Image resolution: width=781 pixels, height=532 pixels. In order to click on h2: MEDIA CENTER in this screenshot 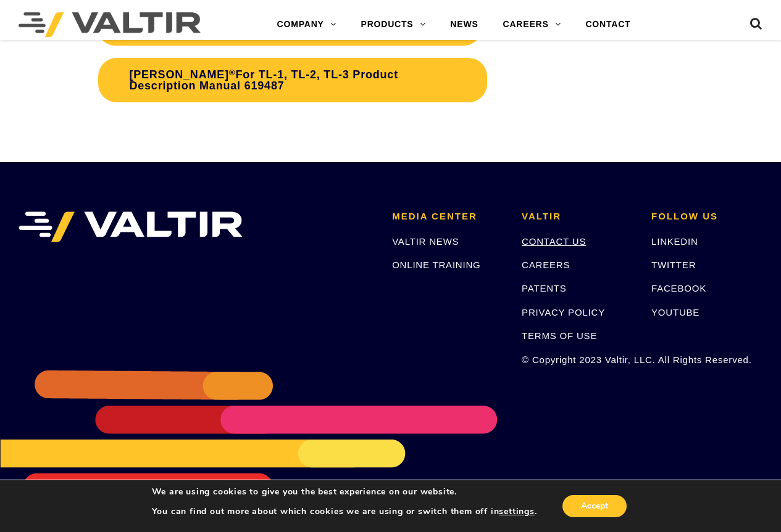, I will do `click(447, 217)`.